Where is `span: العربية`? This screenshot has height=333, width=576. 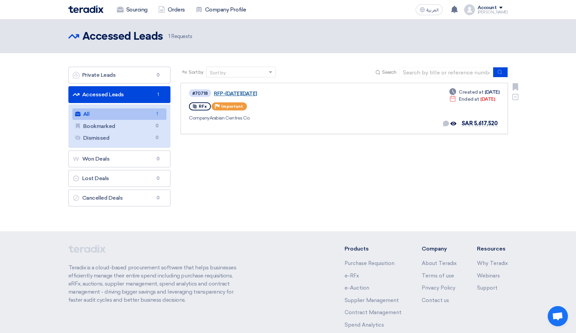 span: العربية is located at coordinates (433, 10).